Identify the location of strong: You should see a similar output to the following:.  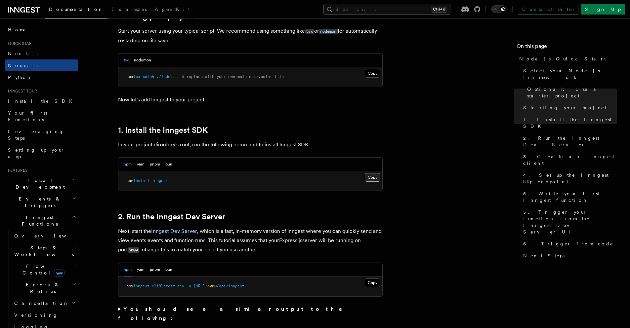
(235, 314).